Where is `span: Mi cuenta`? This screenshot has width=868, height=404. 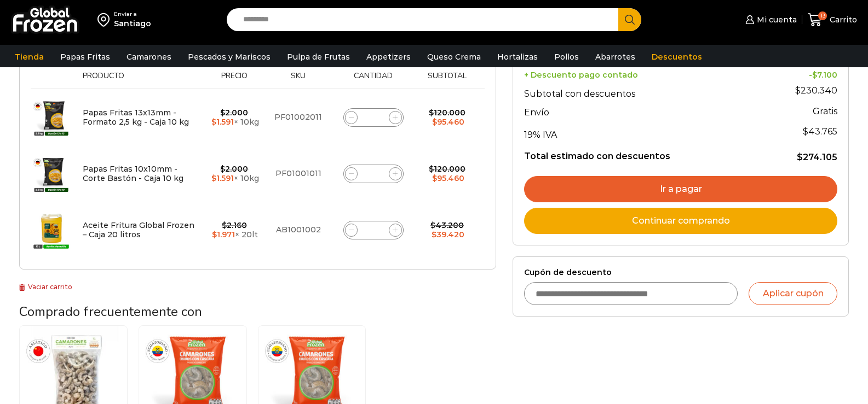
span: Mi cuenta is located at coordinates (776, 19).